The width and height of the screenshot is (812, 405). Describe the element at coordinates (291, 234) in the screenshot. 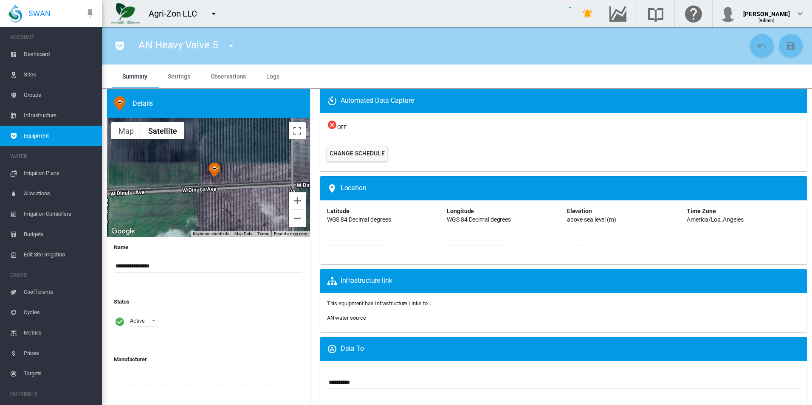

I see `a: Report a map error` at that location.